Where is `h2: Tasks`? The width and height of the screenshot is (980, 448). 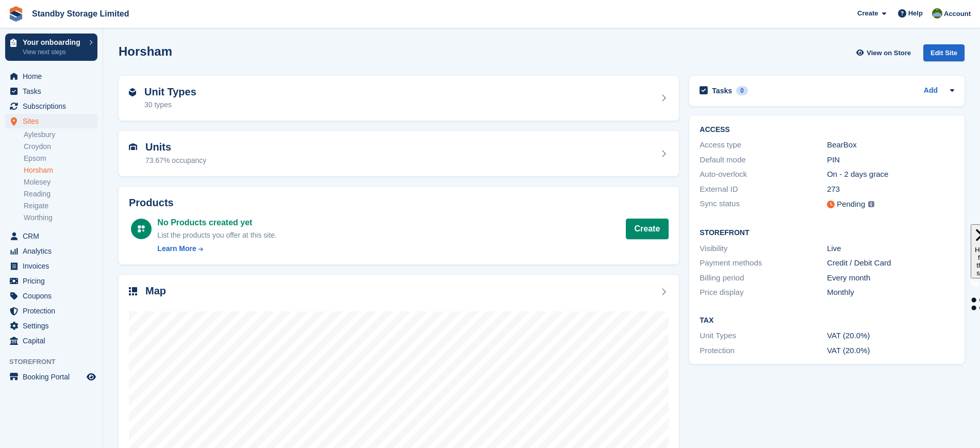 h2: Tasks is located at coordinates (722, 91).